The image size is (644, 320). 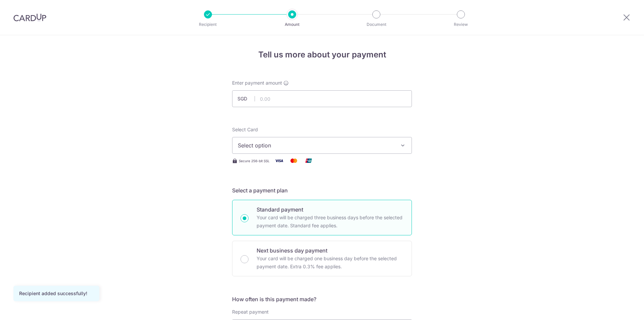 What do you see at coordinates (250, 312) in the screenshot?
I see `label: Repeat payment` at bounding box center [250, 312].